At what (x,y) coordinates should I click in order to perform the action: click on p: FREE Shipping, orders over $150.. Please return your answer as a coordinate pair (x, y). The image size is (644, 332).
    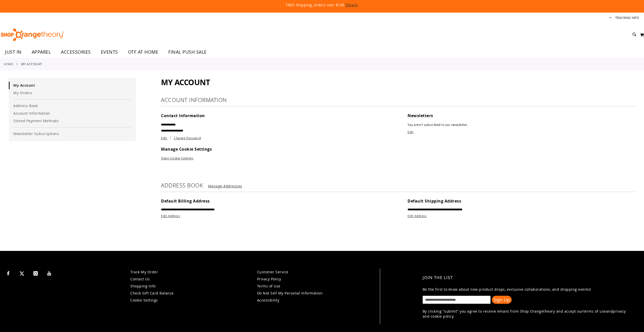
    Looking at the image, I should click on (322, 5).